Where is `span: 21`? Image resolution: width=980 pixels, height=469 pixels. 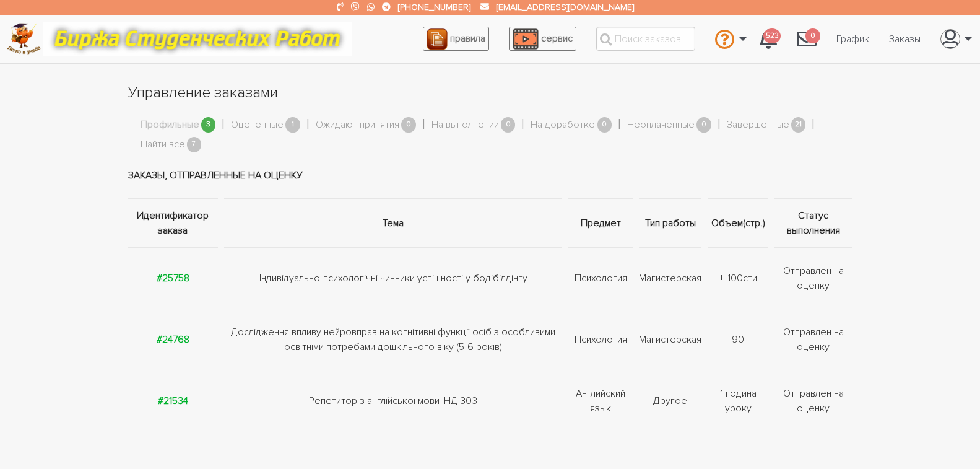
span: 21 is located at coordinates (799, 124).